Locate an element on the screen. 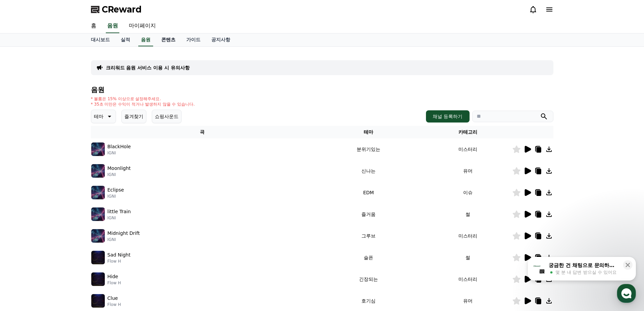 This screenshot has height=311, width=644. th: 카테고리 is located at coordinates (468, 132).